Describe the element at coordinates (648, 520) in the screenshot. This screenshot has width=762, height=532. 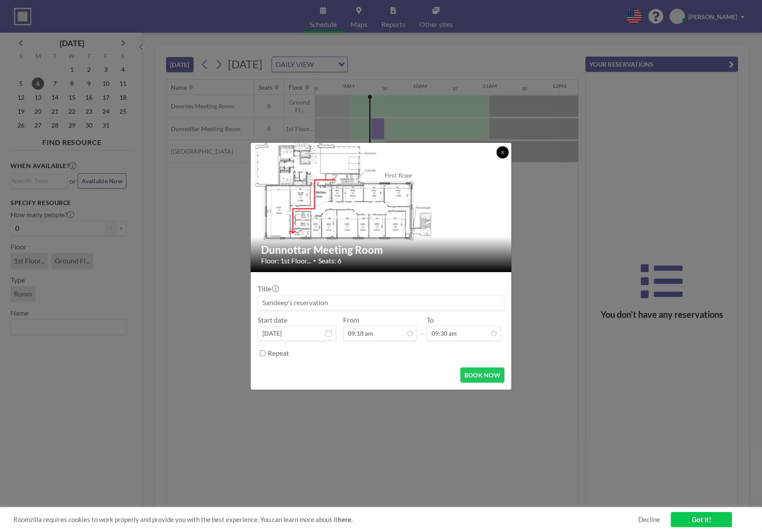
I see `a: Decline` at that location.